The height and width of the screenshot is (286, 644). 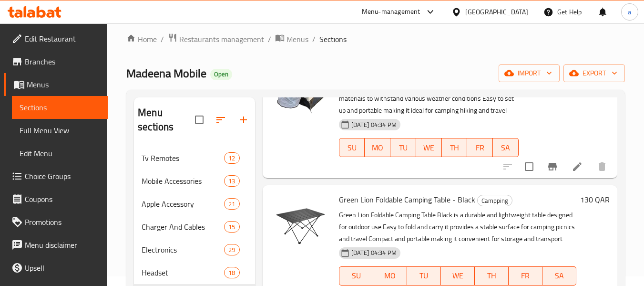 I want to click on img: Green Lion Foldable Camping Table - Black, so click(x=301, y=224).